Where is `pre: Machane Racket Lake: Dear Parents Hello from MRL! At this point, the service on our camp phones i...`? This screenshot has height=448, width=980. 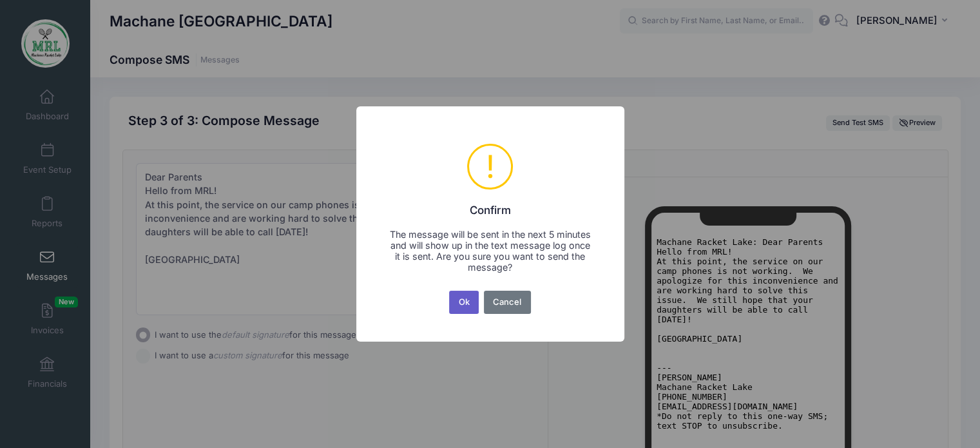
pre: Machane Racket Lake: Dear Parents Hello from MRL! At this point, the service on our camp phones i... is located at coordinates (96, 102).